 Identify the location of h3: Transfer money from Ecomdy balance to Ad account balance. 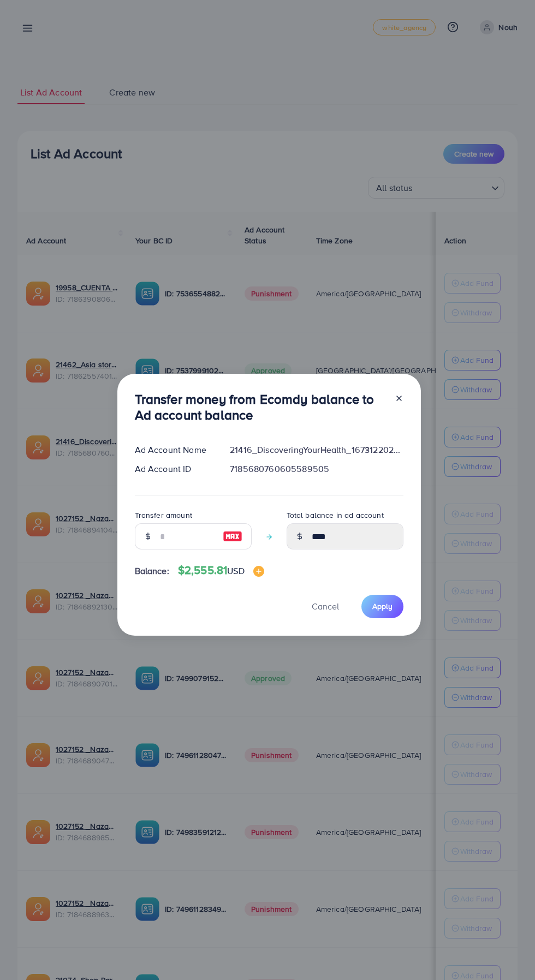
(260, 407).